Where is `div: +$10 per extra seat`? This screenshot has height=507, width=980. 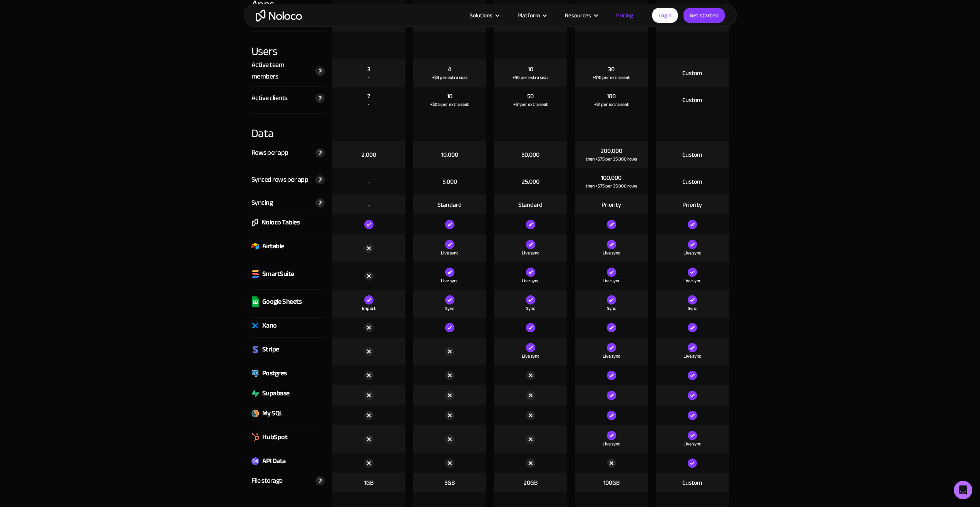
div: +$10 per extra seat is located at coordinates (611, 78).